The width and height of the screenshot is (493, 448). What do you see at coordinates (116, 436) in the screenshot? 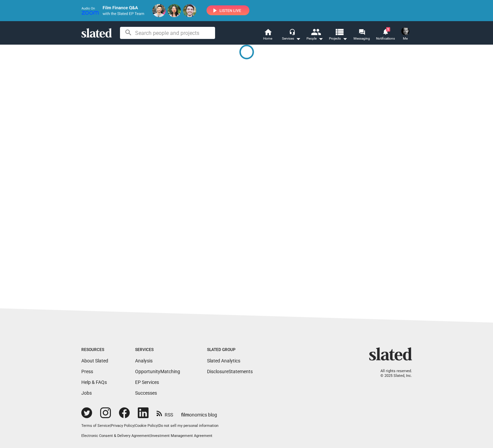
I see `a: Electronic Consent & Delivery Agreement` at bounding box center [116, 436].